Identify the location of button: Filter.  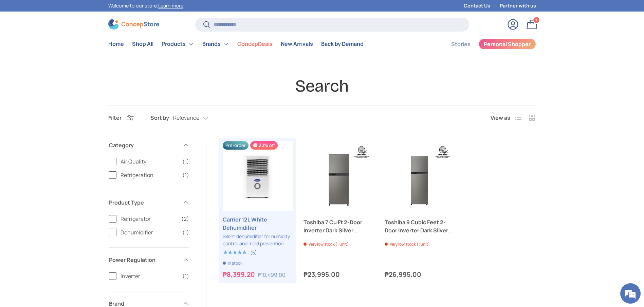
(121, 118).